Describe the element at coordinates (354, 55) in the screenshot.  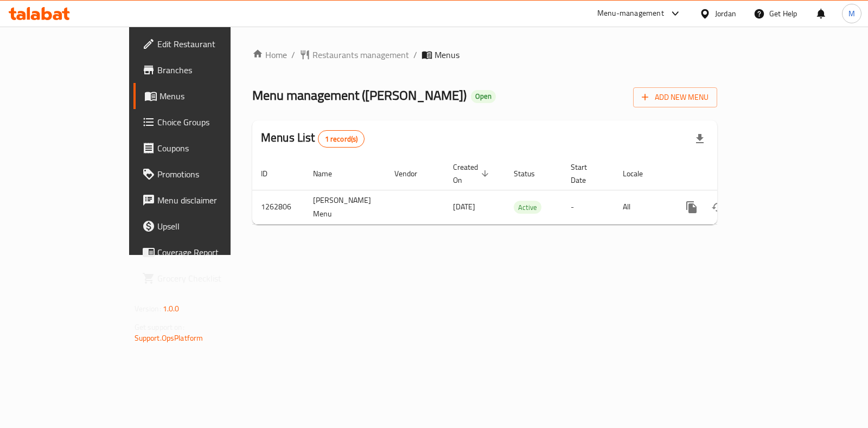
I see `a: Restaurants management` at that location.